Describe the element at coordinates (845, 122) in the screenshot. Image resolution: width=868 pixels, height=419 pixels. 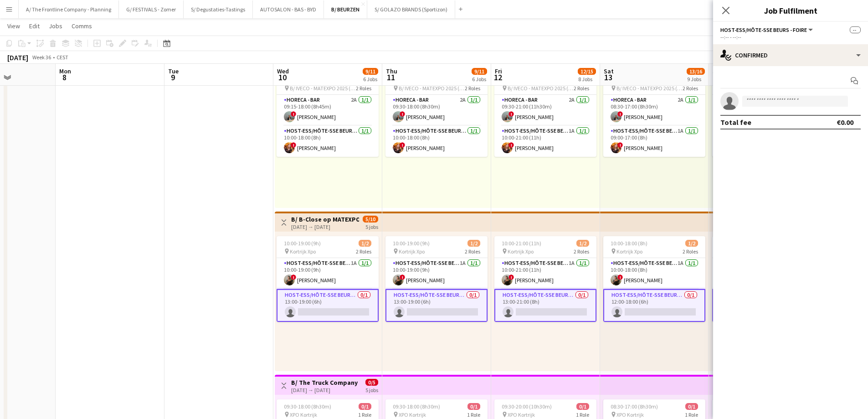
I see `div: €0.00` at that location.